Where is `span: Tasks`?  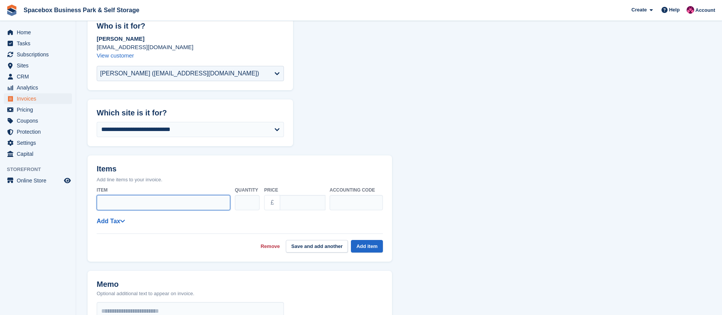 span: Tasks is located at coordinates (40, 43).